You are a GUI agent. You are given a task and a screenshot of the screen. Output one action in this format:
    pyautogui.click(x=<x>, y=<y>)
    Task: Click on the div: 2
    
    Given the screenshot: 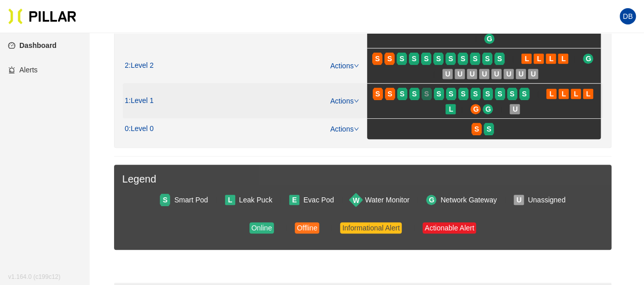 What is the action you would take?
    pyautogui.click(x=139, y=66)
    